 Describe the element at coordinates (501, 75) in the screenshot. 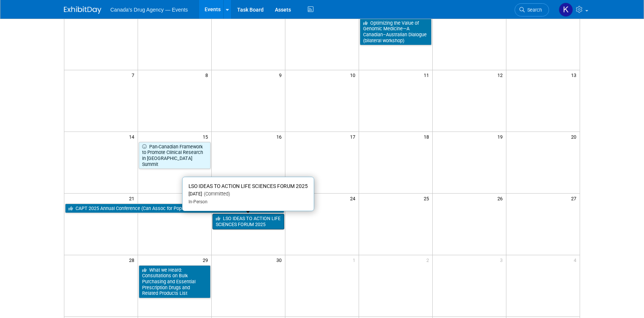

I see `span: 12` at that location.